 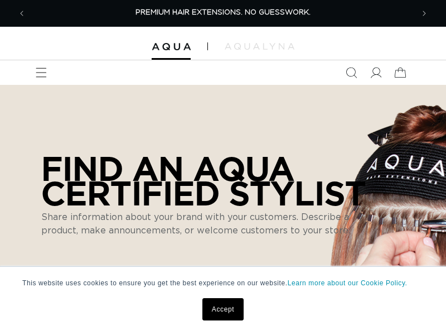 I want to click on p: Share information about your brand with your customers. Describe a product, make announcements, o..., so click(x=203, y=224).